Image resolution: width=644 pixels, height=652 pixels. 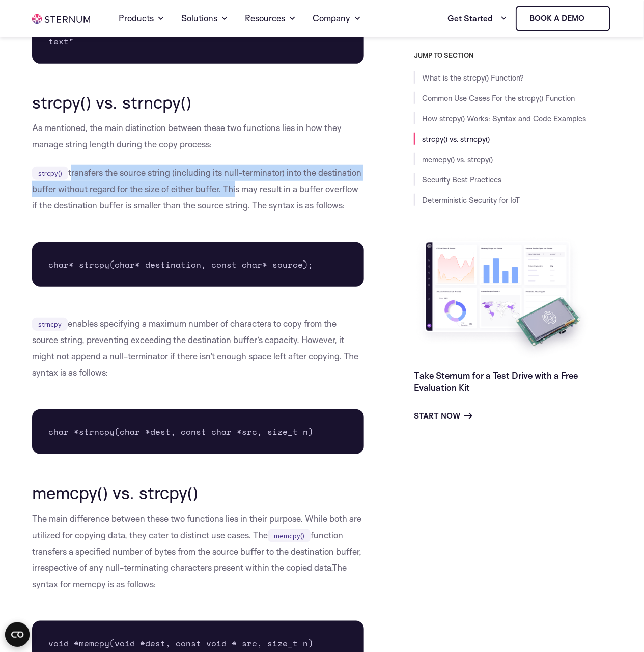 What do you see at coordinates (198, 493) in the screenshot?
I see `h2: memcpy() vs. strcpy()` at bounding box center [198, 493].